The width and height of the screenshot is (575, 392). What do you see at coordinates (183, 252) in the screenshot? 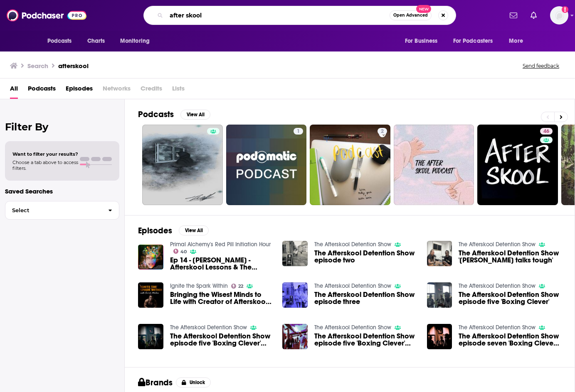
I see `span: 40` at bounding box center [183, 252].